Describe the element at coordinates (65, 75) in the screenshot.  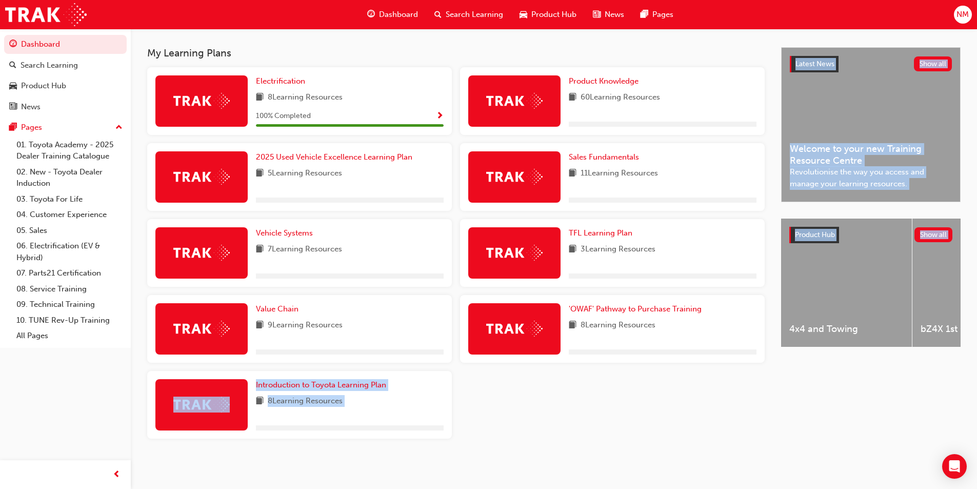
I see `button: DashboardSearch LearningProduct HubNews` at that location.